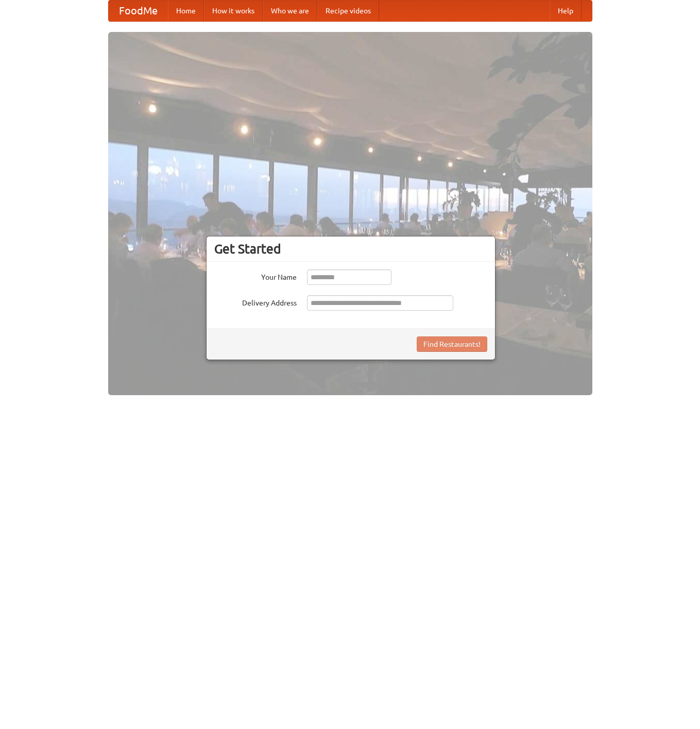  What do you see at coordinates (256, 275) in the screenshot?
I see `label: Your Name` at bounding box center [256, 275].